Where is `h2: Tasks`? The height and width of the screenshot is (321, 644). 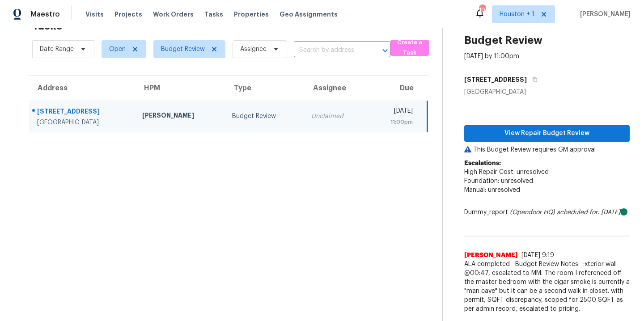
h2: Tasks is located at coordinates (47, 26).